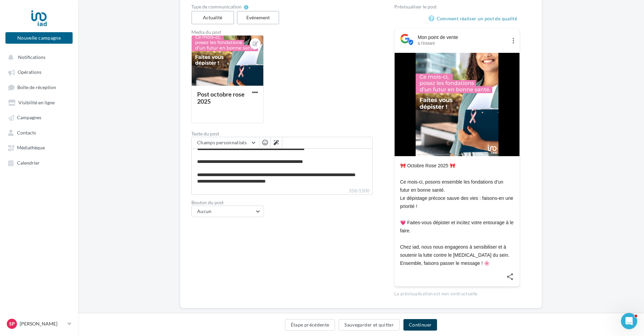 This screenshot has height=336, width=644. What do you see at coordinates (39, 103) in the screenshot?
I see `a: Visibilité en ligne` at bounding box center [39, 103].